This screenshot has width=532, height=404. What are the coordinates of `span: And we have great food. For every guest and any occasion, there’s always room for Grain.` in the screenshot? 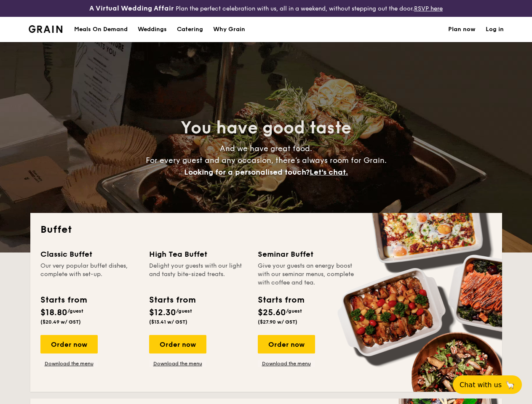 It's located at (266, 160).